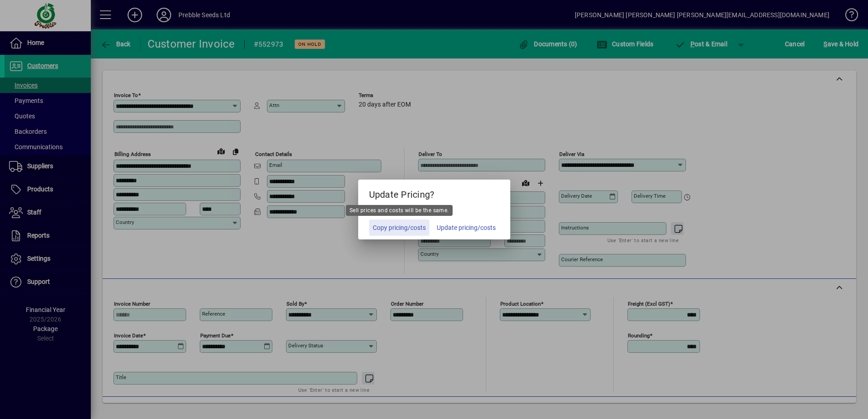 This screenshot has width=868, height=419. I want to click on div: Sell prices and costs will be the same., so click(399, 211).